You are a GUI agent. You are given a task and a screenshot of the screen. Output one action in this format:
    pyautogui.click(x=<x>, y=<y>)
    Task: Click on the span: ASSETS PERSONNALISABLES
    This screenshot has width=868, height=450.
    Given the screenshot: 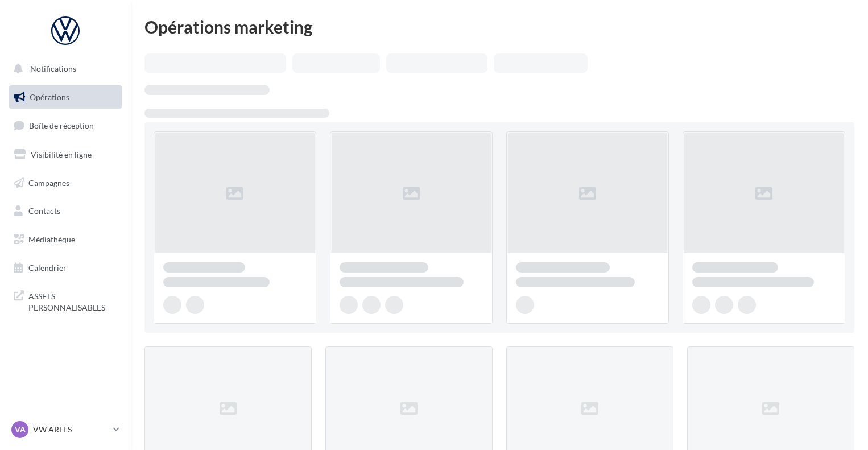 What is the action you would take?
    pyautogui.click(x=72, y=301)
    